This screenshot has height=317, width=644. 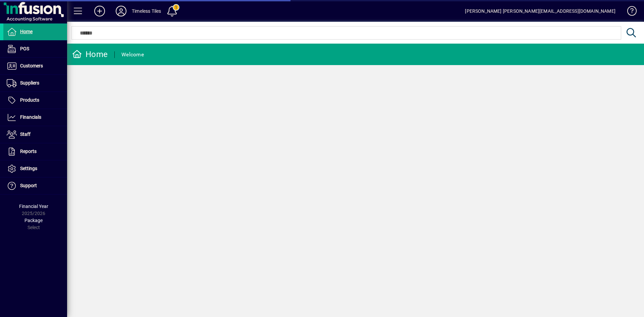 What do you see at coordinates (29, 168) in the screenshot?
I see `span: Settings` at bounding box center [29, 168].